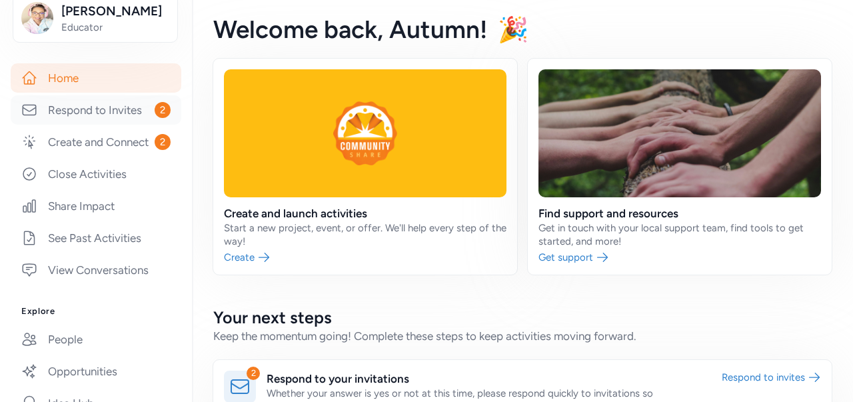 Image resolution: width=853 pixels, height=402 pixels. What do you see at coordinates (522, 317) in the screenshot?
I see `h2: Your next steps` at bounding box center [522, 317].